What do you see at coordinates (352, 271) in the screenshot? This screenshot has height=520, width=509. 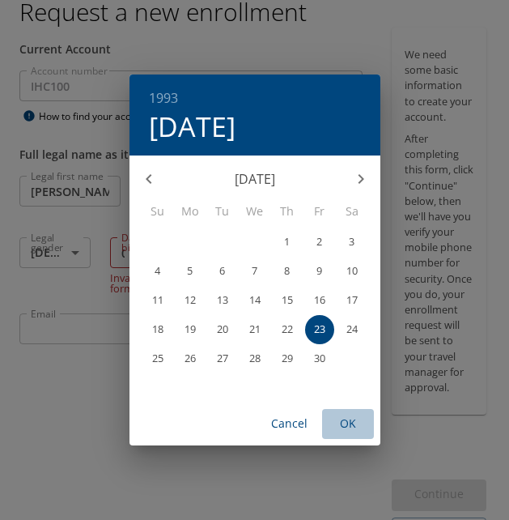 I see `button: 10` at bounding box center [352, 271].